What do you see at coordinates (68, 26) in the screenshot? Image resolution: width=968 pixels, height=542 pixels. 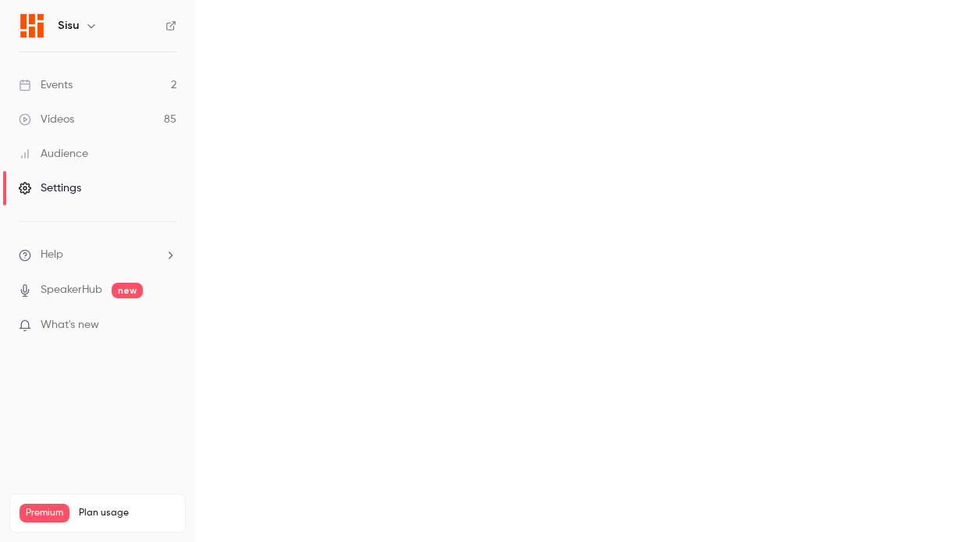 I see `h6: Sisu` at bounding box center [68, 26].